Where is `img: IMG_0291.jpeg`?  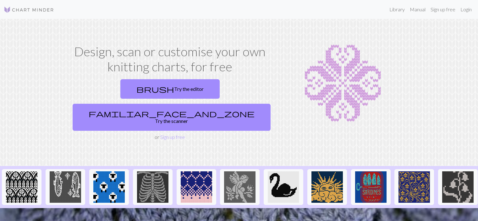
img: IMG_0291.jpeg is located at coordinates (284, 187).